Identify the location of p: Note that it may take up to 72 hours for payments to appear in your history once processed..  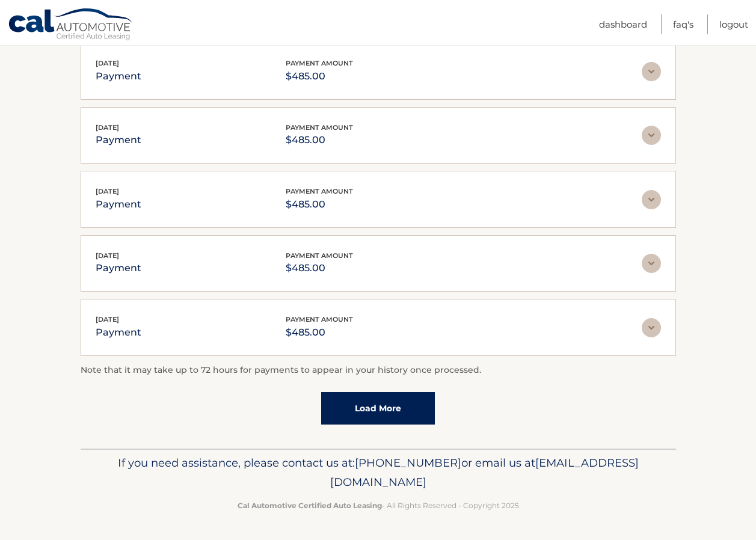
(378, 370).